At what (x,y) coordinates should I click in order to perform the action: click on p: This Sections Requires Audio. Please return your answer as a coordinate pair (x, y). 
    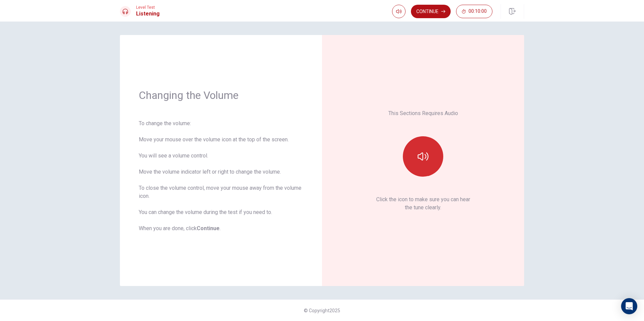
    Looking at the image, I should click on (423, 113).